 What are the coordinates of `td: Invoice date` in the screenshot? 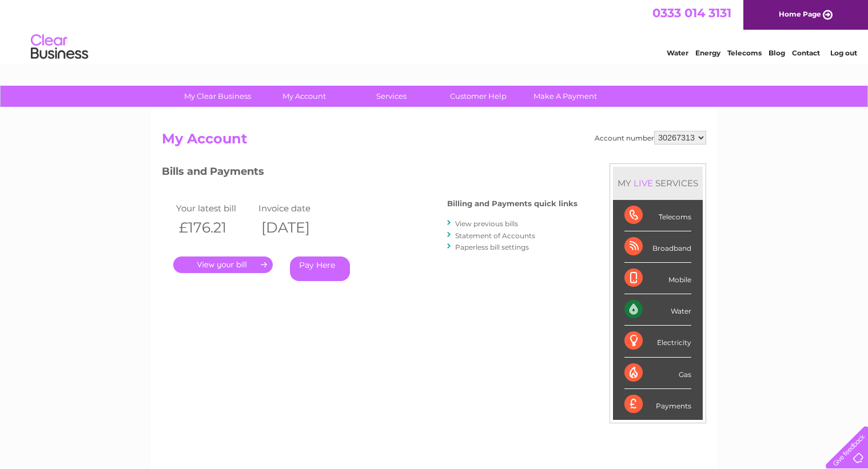 It's located at (297, 208).